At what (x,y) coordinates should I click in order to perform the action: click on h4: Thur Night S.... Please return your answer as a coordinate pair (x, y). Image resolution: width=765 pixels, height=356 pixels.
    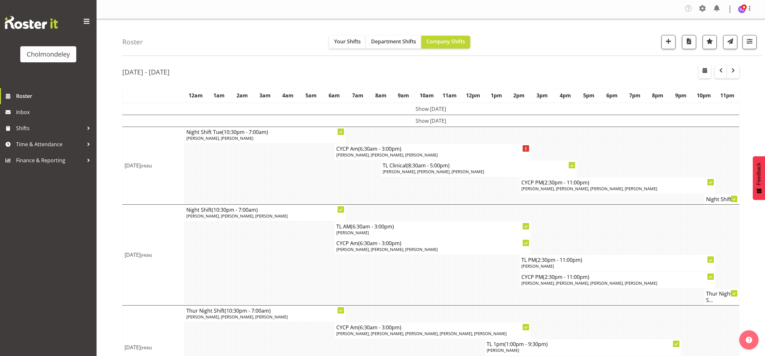
    Looking at the image, I should click on (721, 297).